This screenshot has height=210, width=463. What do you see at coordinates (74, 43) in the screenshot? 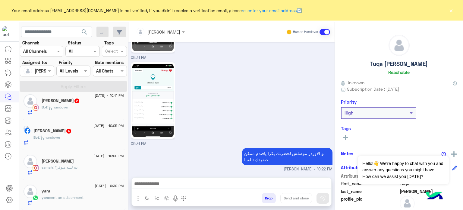
I see `label: Status` at bounding box center [74, 43].